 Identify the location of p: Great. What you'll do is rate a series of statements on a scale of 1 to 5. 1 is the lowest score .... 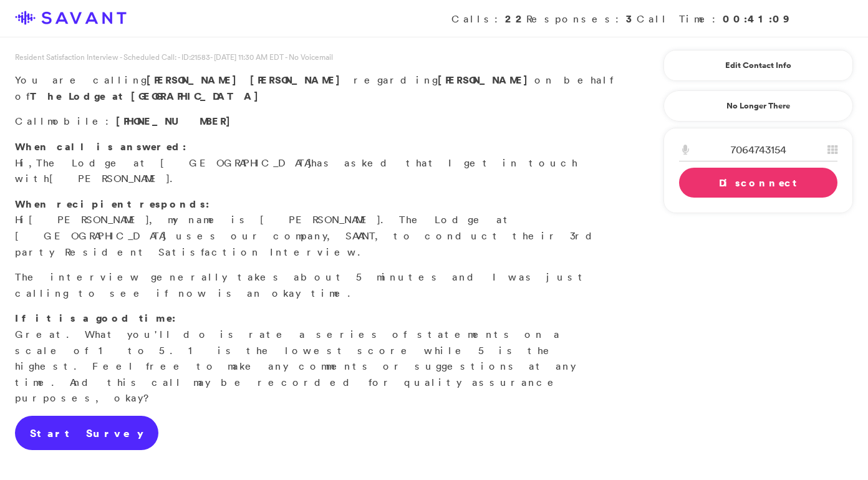
(316, 358).